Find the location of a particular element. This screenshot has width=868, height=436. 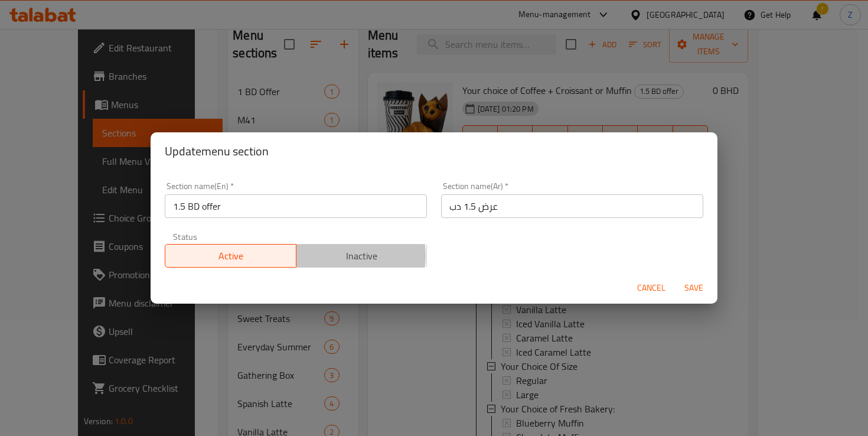

span: Inactive is located at coordinates (362, 256).